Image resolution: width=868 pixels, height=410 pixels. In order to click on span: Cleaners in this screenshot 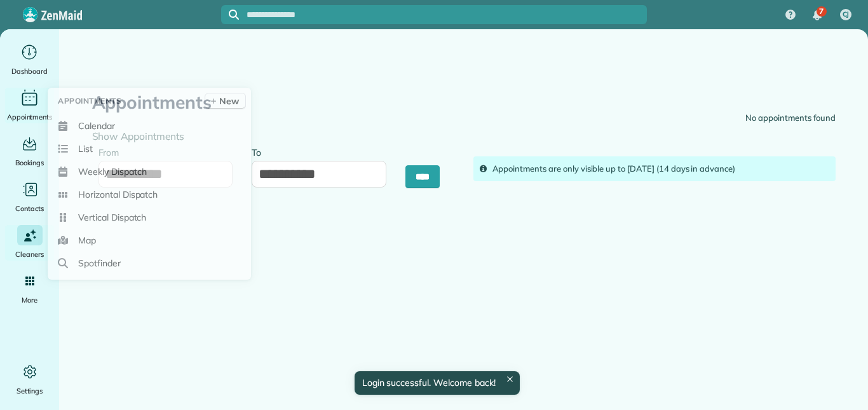, I will do `click(29, 255)`.